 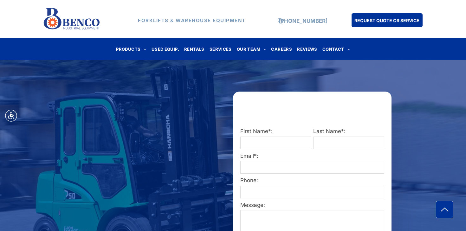 I want to click on a: RENTALS, so click(x=194, y=49).